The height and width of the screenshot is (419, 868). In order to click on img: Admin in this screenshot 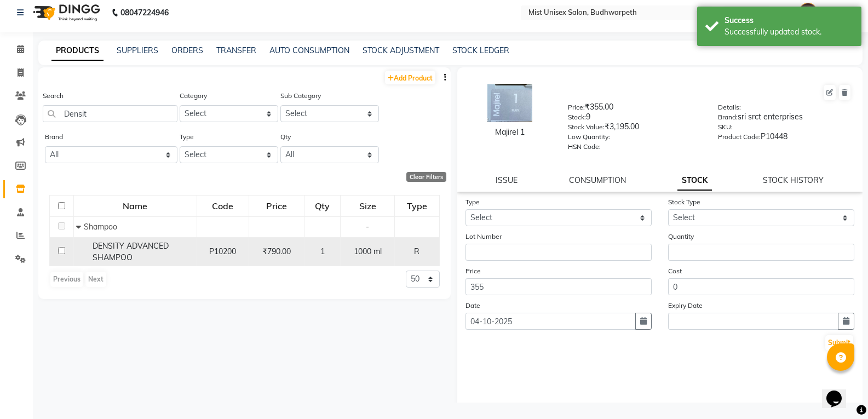, I will do `click(808, 12)`.